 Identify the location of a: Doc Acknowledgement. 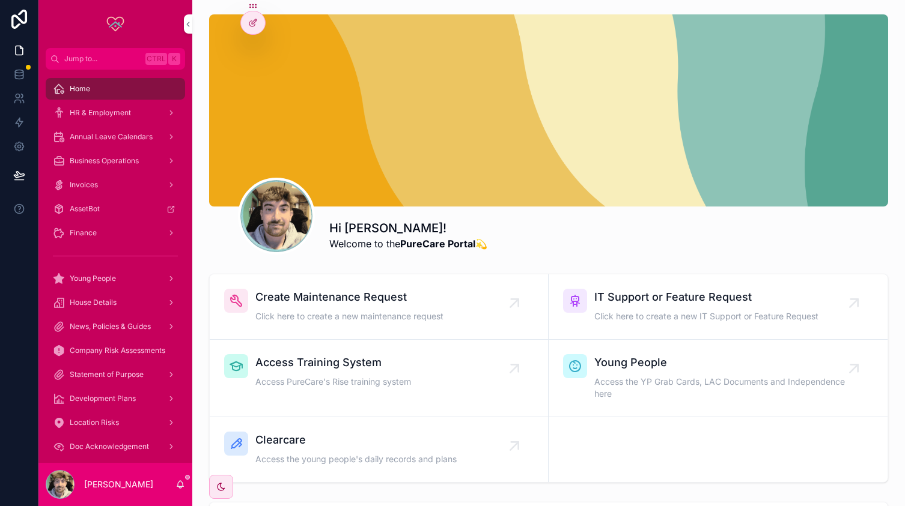
(115, 447).